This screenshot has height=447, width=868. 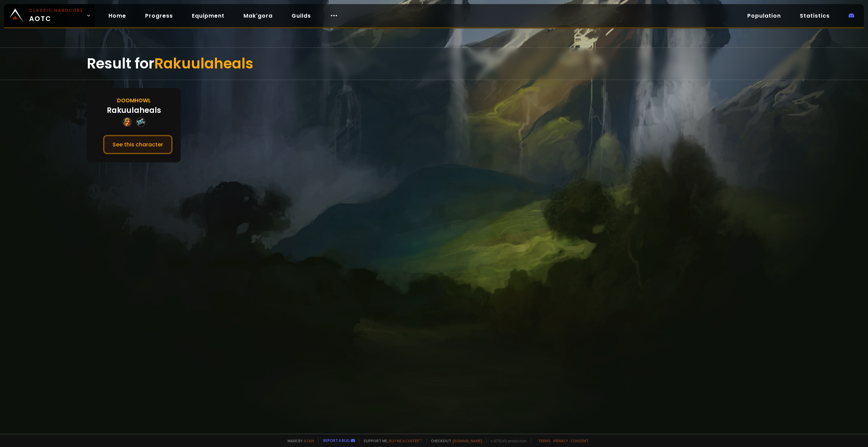 I want to click on span: Support me,, so click(x=391, y=440).